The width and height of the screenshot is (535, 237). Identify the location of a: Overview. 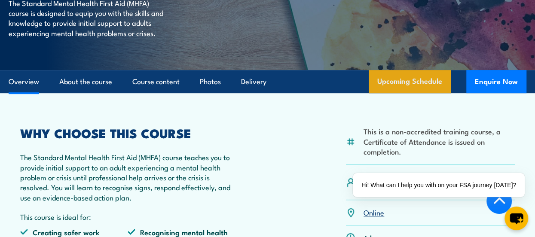
(24, 82).